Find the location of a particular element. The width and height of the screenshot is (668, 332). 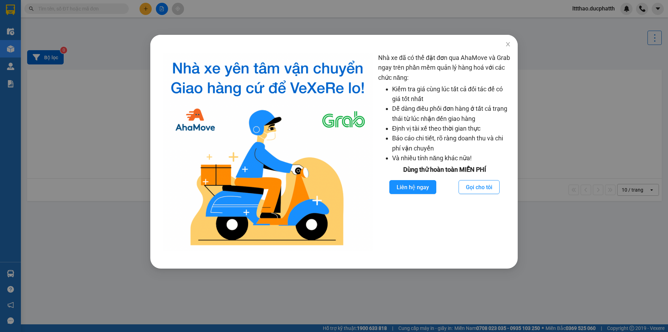

span: Gọi cho tôi is located at coordinates (479, 187).